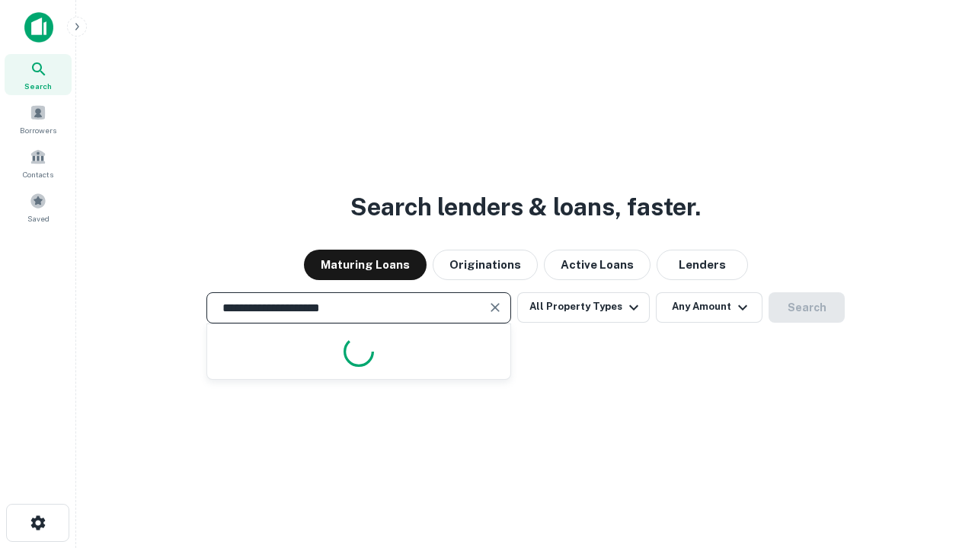 The image size is (975, 548). Describe the element at coordinates (38, 119) in the screenshot. I see `div: Borrowers` at that location.